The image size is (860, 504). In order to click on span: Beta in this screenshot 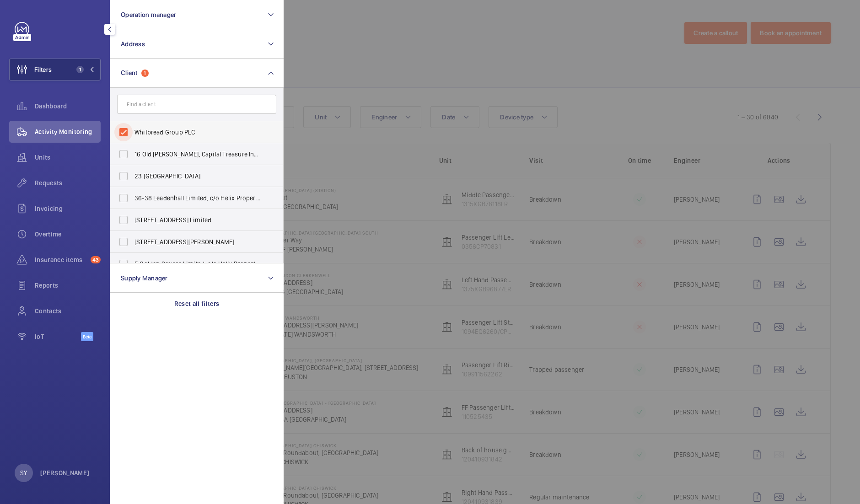, I will do `click(87, 337)`.